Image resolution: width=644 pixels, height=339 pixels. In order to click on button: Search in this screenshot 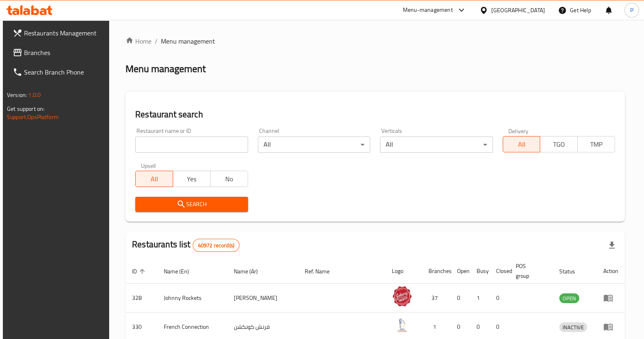, I will do `click(191, 204)`.